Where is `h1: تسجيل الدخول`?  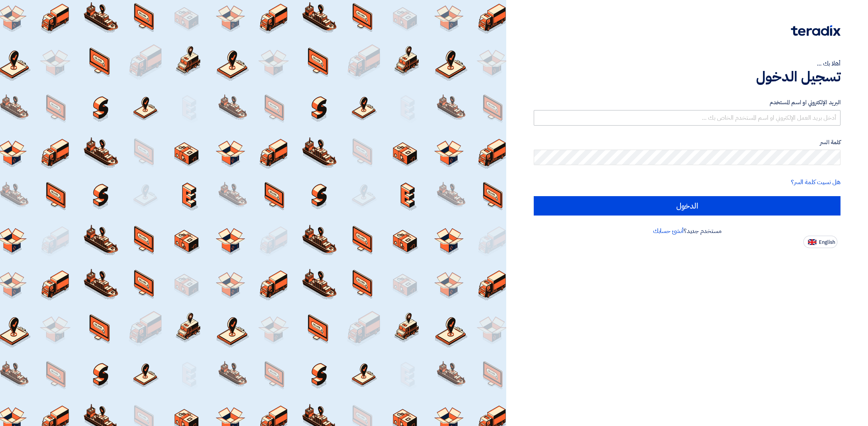
h1: تسجيل الدخول is located at coordinates (688, 77).